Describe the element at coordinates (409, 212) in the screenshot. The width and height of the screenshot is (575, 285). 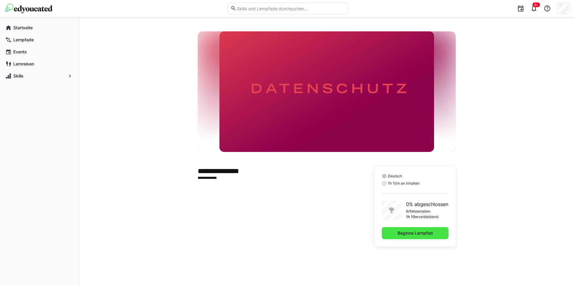
I see `p: 0/1` at that location.